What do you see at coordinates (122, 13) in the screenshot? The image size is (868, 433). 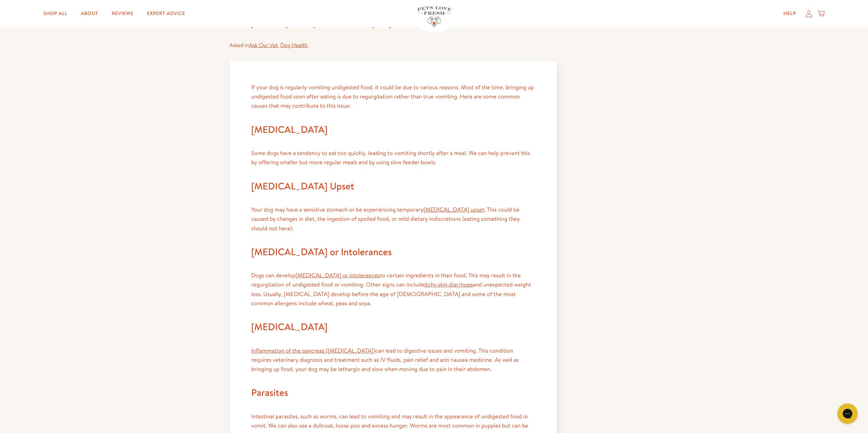 I see `a: Reviews` at bounding box center [122, 13].